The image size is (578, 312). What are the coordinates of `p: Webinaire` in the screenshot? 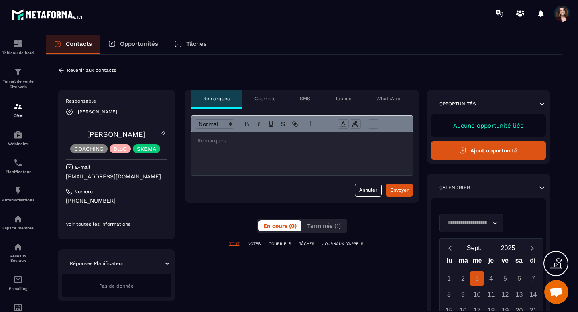 It's located at (18, 144).